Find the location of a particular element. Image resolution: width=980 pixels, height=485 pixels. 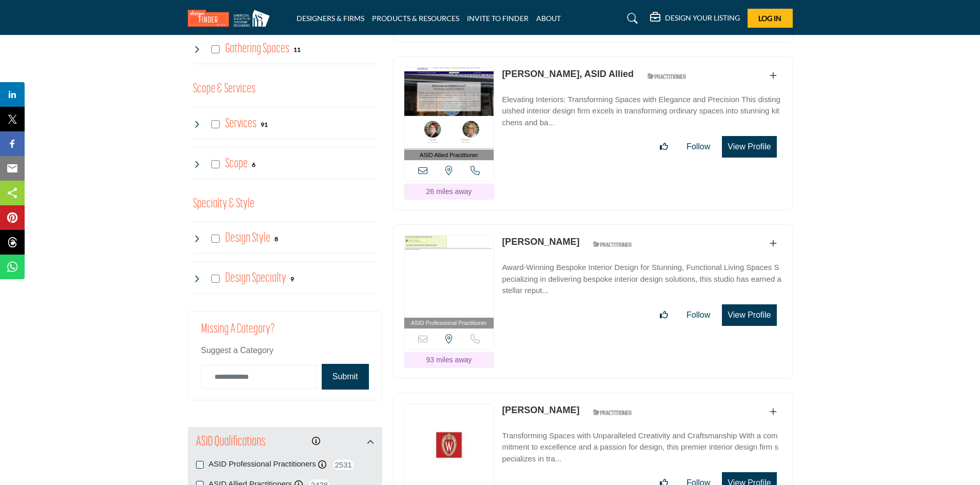

input: Select Scope checkbox is located at coordinates (216, 164).